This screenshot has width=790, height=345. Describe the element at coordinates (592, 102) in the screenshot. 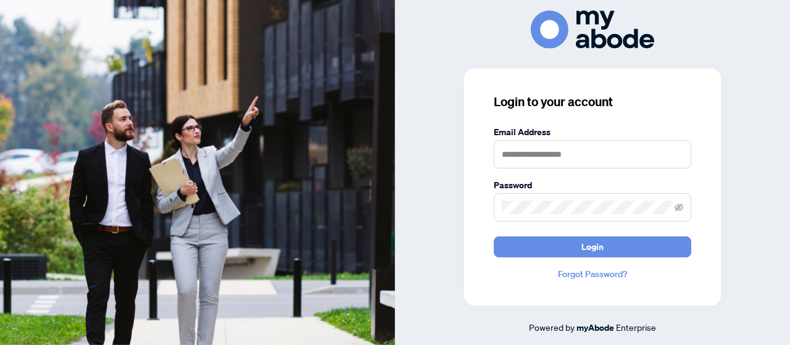

I see `h3: Login to your account` at that location.